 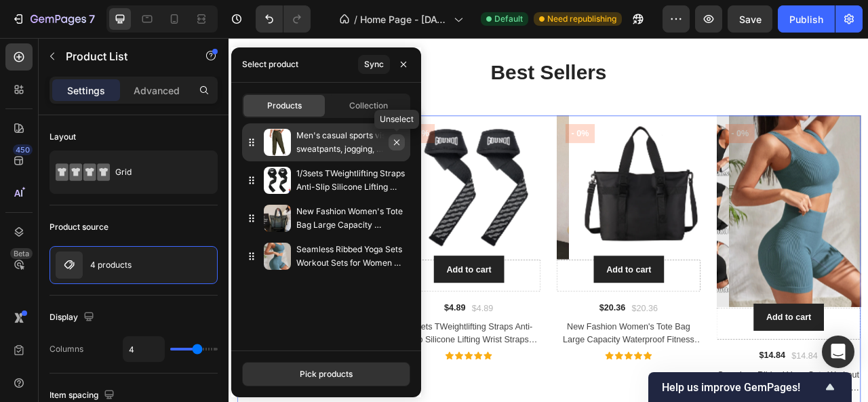 What do you see at coordinates (806, 19) in the screenshot?
I see `div: Publish` at bounding box center [806, 19].